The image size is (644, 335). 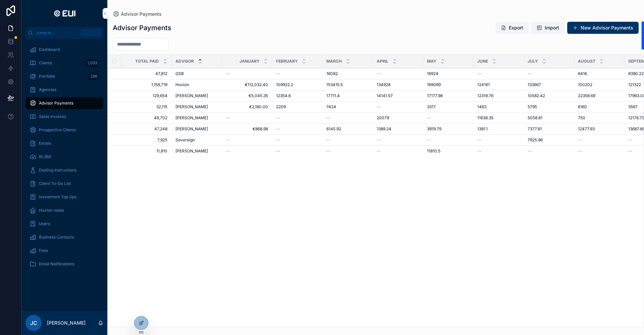 What do you see at coordinates (549, 140) in the screenshot?
I see `a: 7925.96` at bounding box center [549, 140].